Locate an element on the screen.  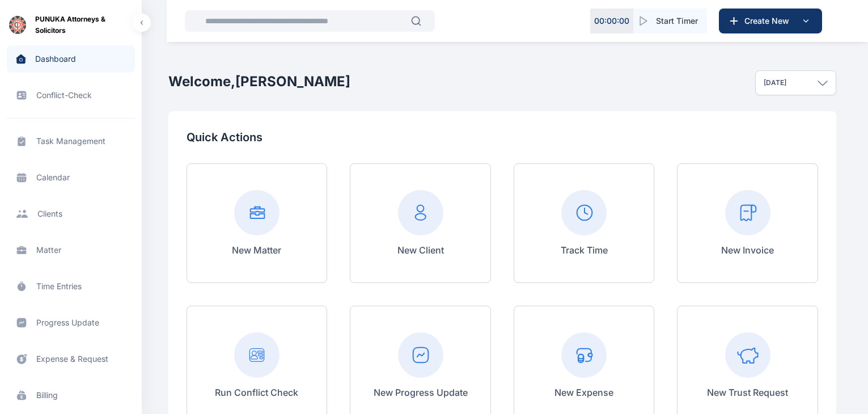
p: New Expense is located at coordinates (584, 392).